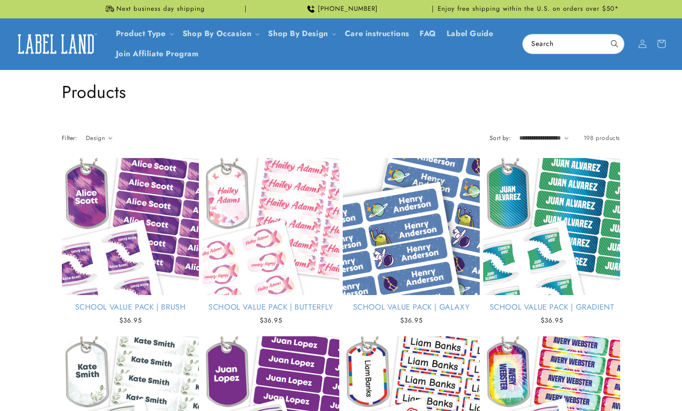 The image size is (682, 411). Describe the element at coordinates (220, 33) in the screenshot. I see `summary: Shop By Occasion` at that location.